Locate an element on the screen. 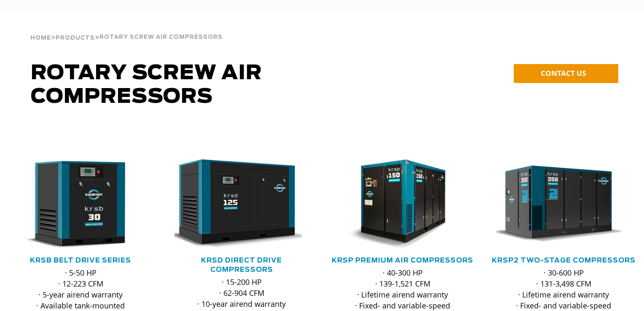  a: KRSD Direct Drive Compressors is located at coordinates (241, 265).